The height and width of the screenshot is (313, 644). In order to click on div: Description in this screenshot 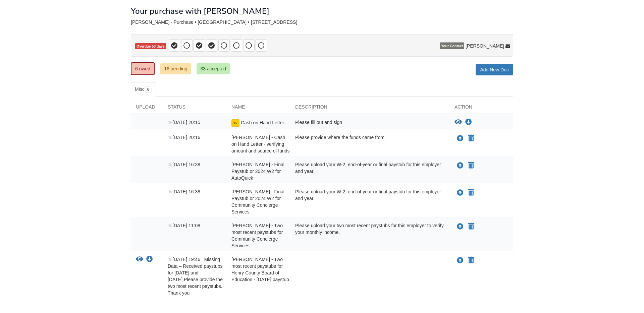, I will do `click(370, 109)`.